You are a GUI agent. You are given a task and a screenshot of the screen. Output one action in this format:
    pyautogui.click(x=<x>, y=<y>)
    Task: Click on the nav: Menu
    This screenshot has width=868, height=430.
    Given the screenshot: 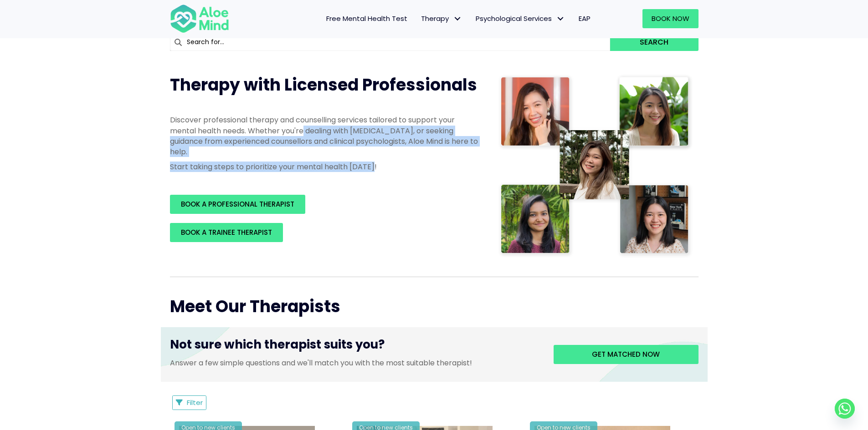 What is the action you would take?
    pyautogui.click(x=419, y=18)
    